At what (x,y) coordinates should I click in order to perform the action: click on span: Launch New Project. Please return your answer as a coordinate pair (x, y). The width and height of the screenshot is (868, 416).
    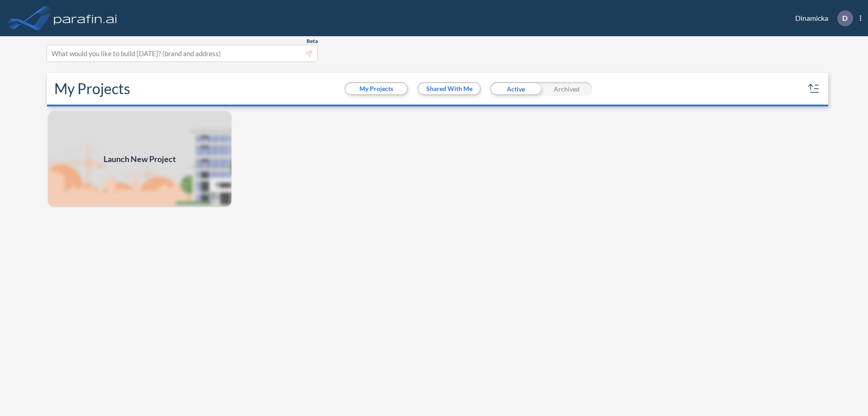
    Looking at the image, I should click on (140, 159).